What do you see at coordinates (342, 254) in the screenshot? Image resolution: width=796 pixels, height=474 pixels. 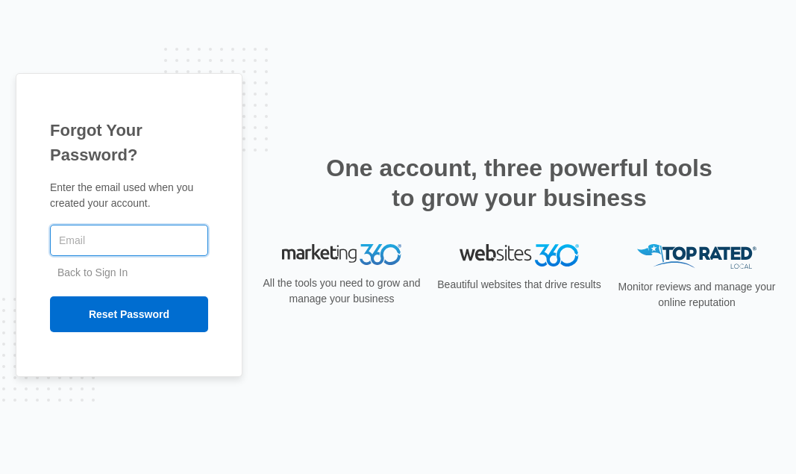 I see `img: Marketing 360` at bounding box center [342, 254].